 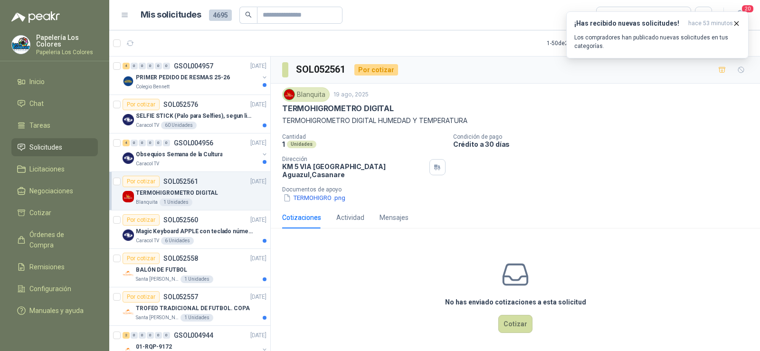 I want to click on p: GSOL004956, so click(x=193, y=143).